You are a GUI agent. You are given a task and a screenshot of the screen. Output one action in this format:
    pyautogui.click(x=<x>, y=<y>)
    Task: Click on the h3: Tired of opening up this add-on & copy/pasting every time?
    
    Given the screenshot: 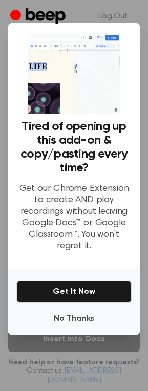 What is the action you would take?
    pyautogui.click(x=74, y=148)
    